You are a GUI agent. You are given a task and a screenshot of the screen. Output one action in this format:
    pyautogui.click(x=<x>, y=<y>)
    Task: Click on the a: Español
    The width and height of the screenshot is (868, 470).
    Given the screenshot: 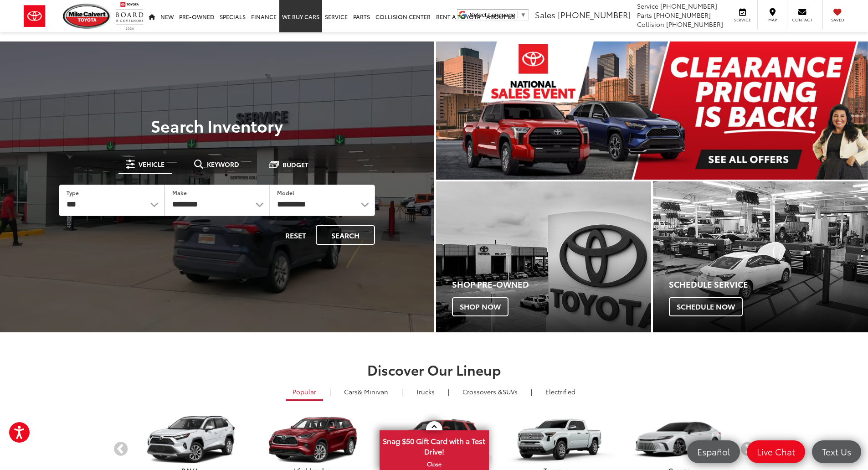 What is the action you would take?
    pyautogui.click(x=714, y=452)
    